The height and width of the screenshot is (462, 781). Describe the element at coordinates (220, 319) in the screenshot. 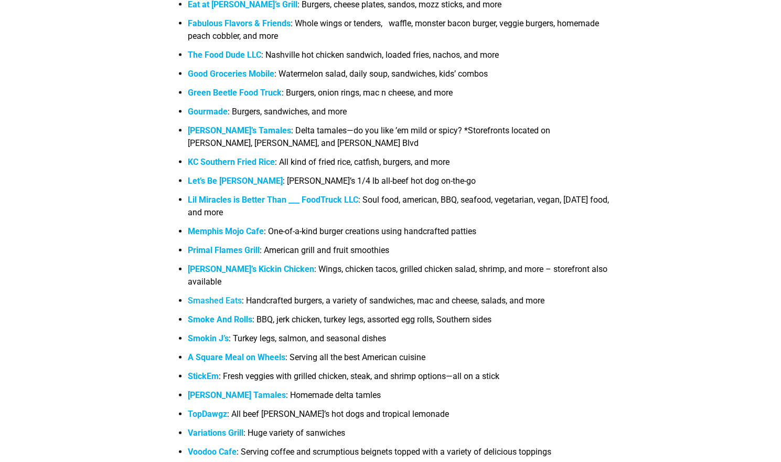

I see `a: Smoke And Rolls` at that location.